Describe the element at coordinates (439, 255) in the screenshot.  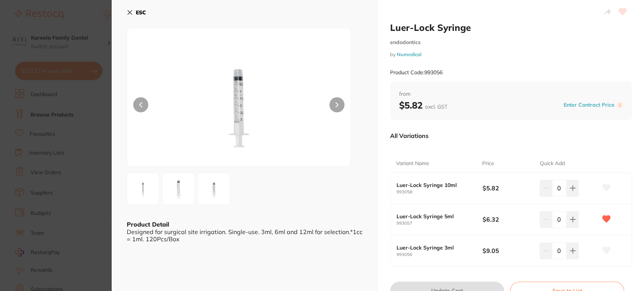
I see `small: 993056` at that location.